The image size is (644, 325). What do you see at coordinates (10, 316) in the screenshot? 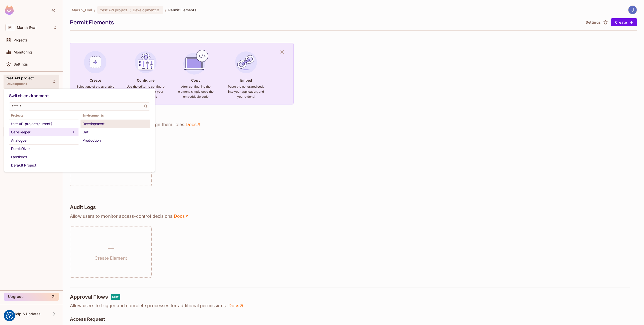
I see `img: Revisit consent button` at bounding box center [10, 316].